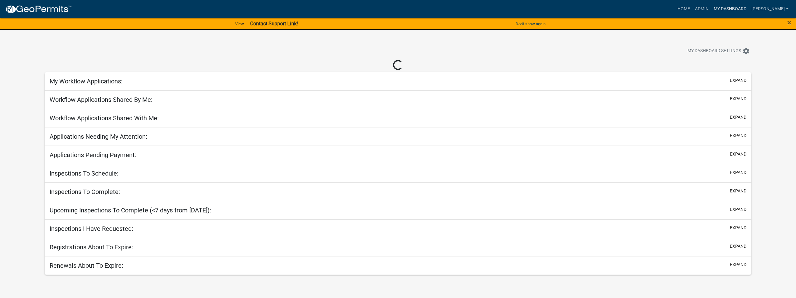 The width and height of the screenshot is (796, 298). Describe the element at coordinates (274, 23) in the screenshot. I see `strong: Contact Support Link!` at that location.